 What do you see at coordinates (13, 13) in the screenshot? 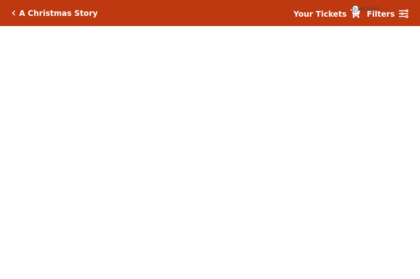
I see `a: Click here to go back to filters` at bounding box center [13, 13].